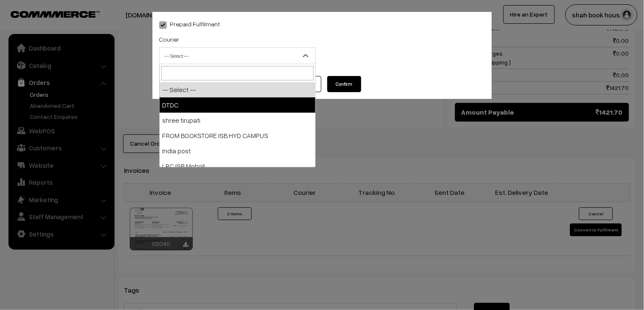  Describe the element at coordinates (237, 56) in the screenshot. I see `span: -- Select --` at that location.